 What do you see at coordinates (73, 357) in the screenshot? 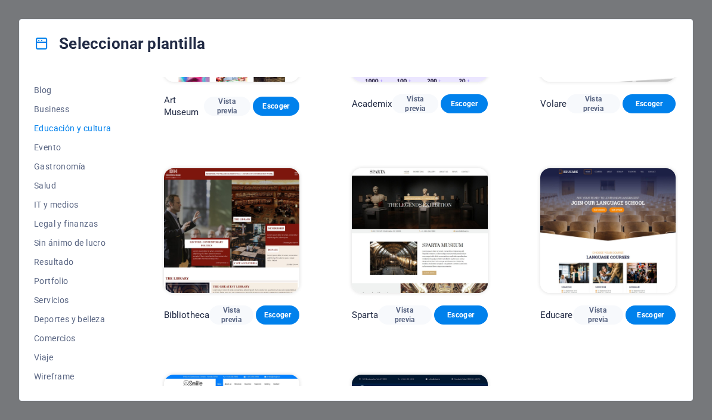
I see `button: Viaje` at bounding box center [73, 357].